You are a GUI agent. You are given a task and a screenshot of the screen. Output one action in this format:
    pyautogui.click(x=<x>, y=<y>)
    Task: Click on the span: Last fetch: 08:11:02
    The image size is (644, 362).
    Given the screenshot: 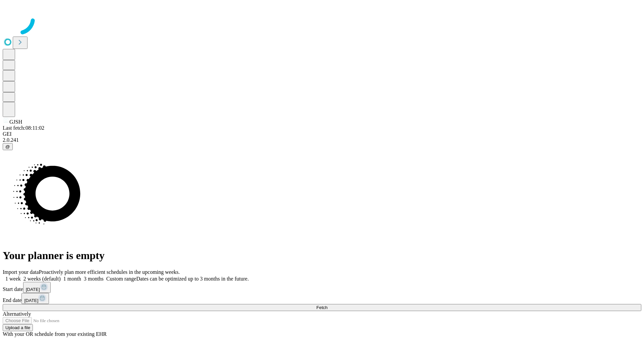 What is the action you would take?
    pyautogui.click(x=23, y=128)
    